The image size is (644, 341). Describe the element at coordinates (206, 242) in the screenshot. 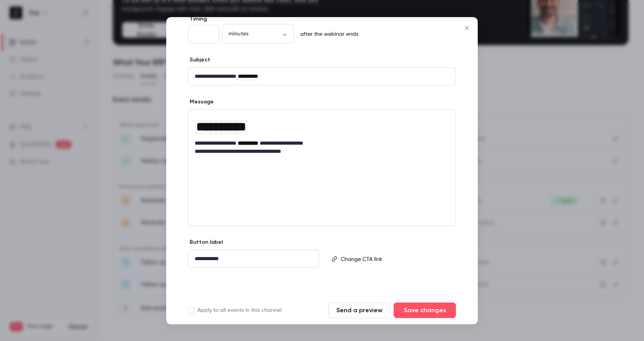

I see `label: Button label` at that location.